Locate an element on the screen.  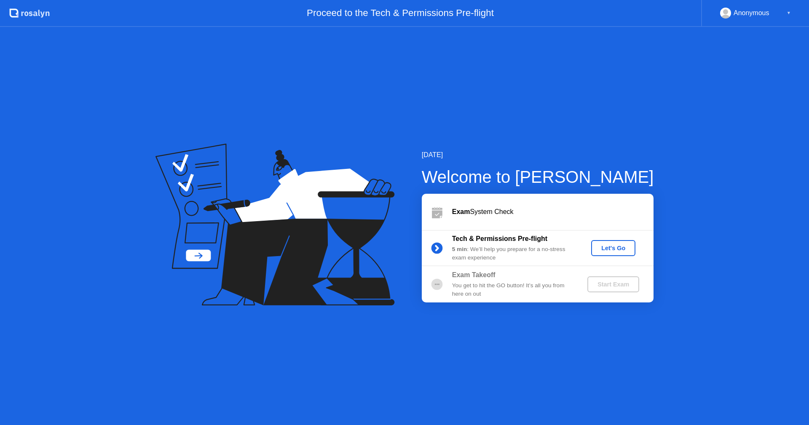
div: : We’ll help you prepare for a no-stress exam experience is located at coordinates (513, 254).